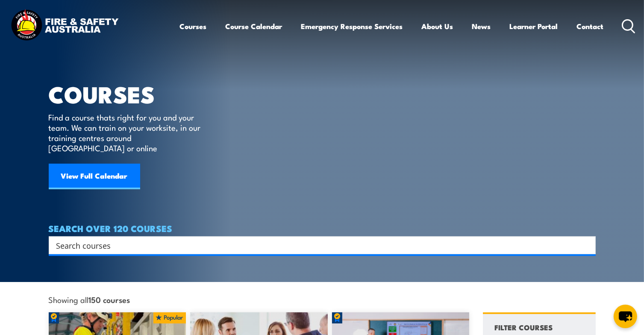 Image resolution: width=644 pixels, height=335 pixels. I want to click on h1: COURSES, so click(131, 94).